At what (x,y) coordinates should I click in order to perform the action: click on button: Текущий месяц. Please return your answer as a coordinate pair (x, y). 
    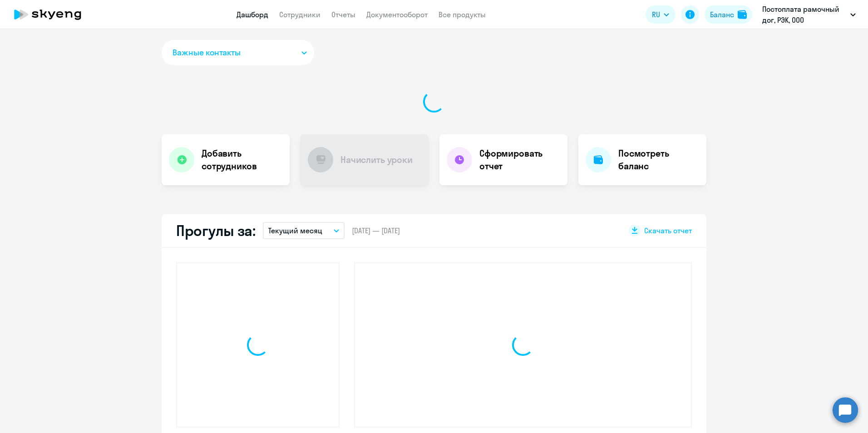
    Looking at the image, I should click on (303, 231).